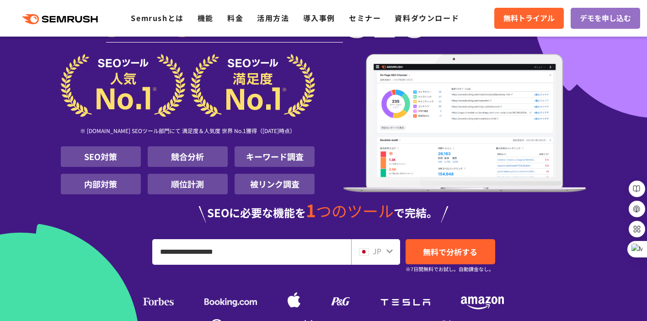 This screenshot has height=321, width=647. What do you see at coordinates (449, 269) in the screenshot?
I see `small: ※7日間無料でお試し。自動課金なし。` at bounding box center [449, 269].